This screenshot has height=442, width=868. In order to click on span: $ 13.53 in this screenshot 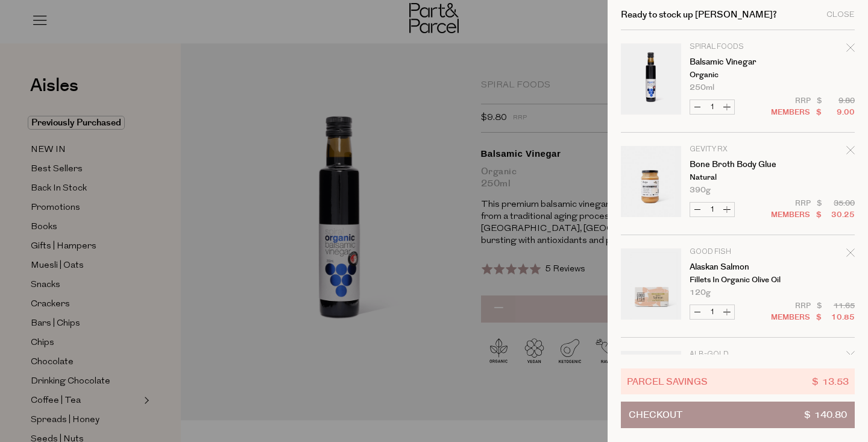, I will do `click(830, 381)`.